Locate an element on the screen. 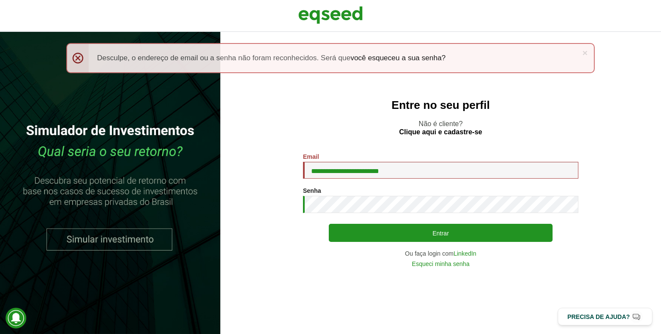 This screenshot has width=661, height=334. label: Senha is located at coordinates (312, 191).